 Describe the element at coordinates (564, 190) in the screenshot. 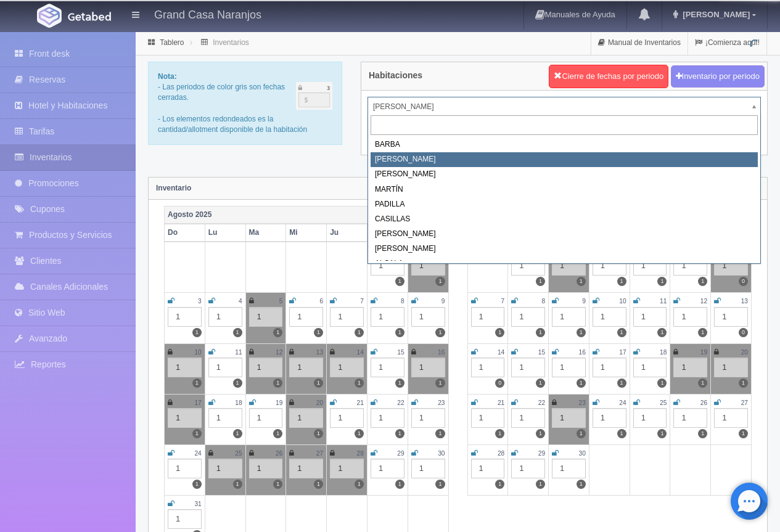

I see `div: MARTÍN` at that location.